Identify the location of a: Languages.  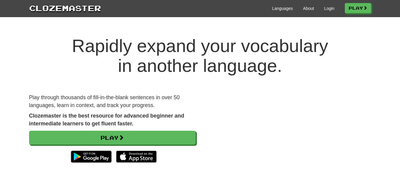
(282, 8).